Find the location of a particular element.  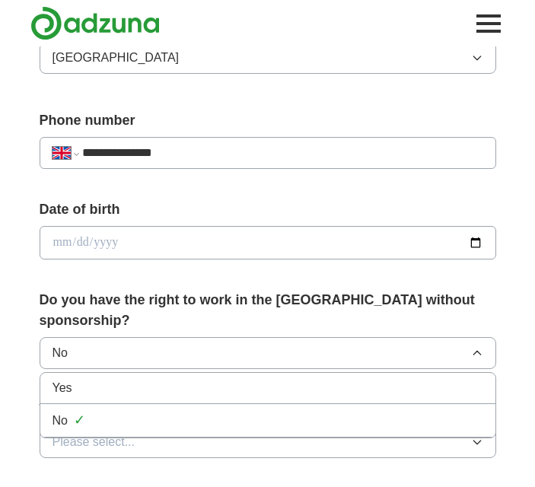

button: Please select... is located at coordinates (268, 443).